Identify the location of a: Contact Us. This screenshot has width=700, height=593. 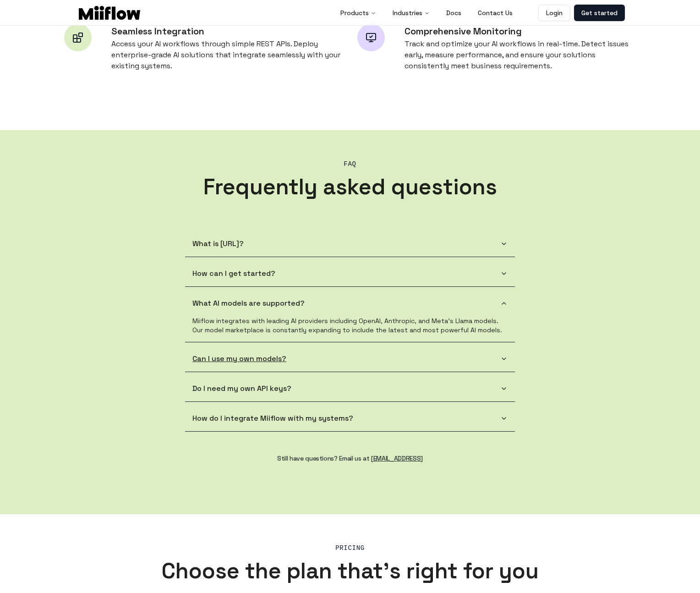
(495, 13).